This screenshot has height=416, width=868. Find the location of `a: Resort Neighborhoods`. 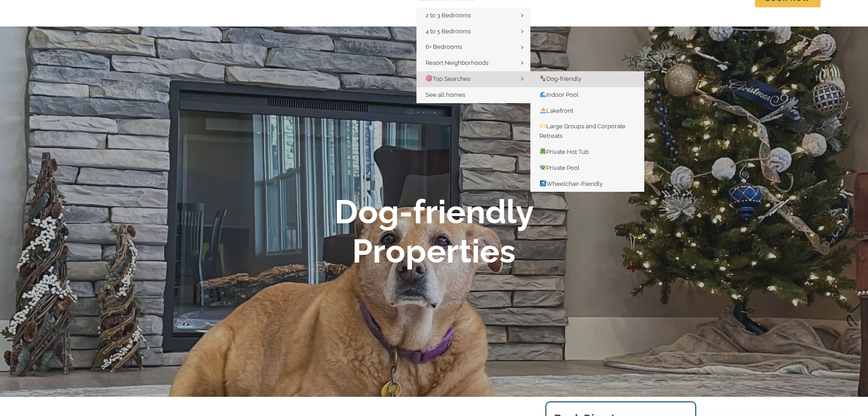

a: Resort Neighborhoods is located at coordinates (473, 63).